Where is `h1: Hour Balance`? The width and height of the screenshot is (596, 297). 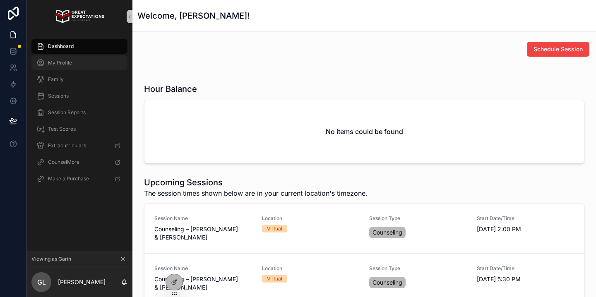 h1: Hour Balance is located at coordinates (171, 89).